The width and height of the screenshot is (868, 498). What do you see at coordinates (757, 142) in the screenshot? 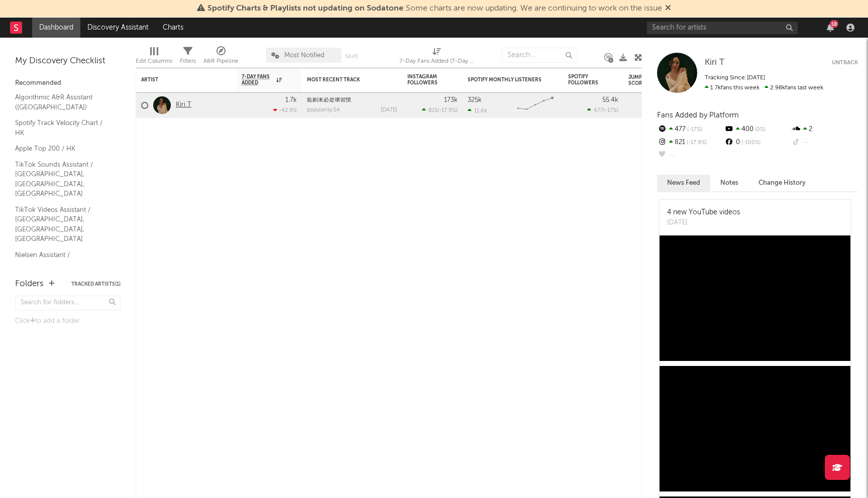
I see `div: 0` at bounding box center [757, 142].